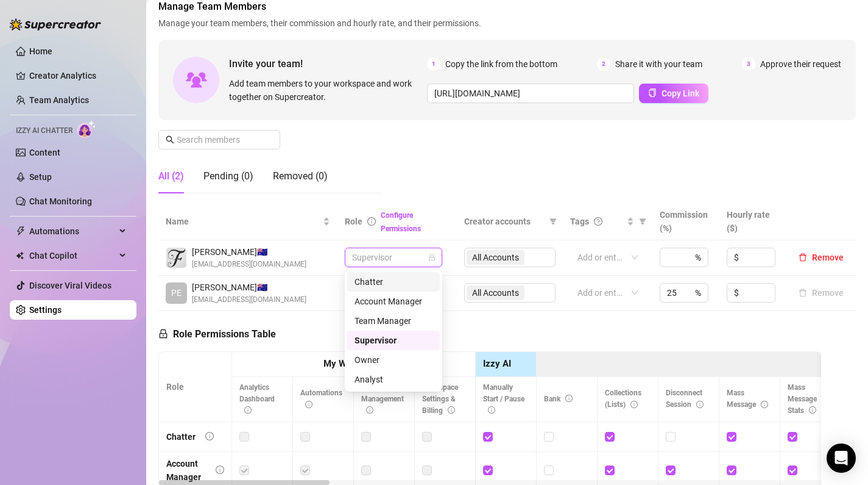  I want to click on span: Chat Copilot, so click(73, 255).